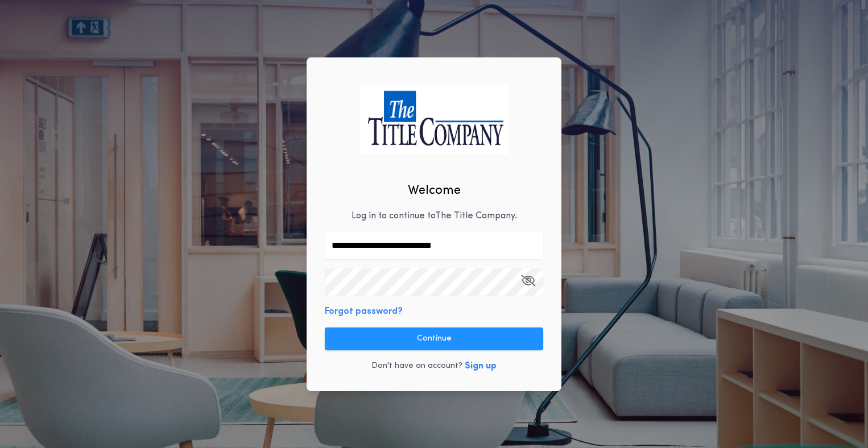 The width and height of the screenshot is (868, 448). I want to click on keeper-lock: Open Keeper Popup, so click(530, 282).